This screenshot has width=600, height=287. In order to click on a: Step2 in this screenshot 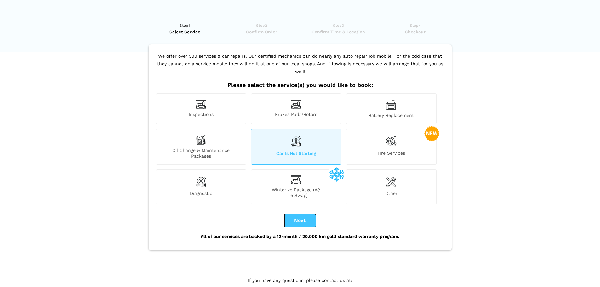, I will do `click(262, 29)`.